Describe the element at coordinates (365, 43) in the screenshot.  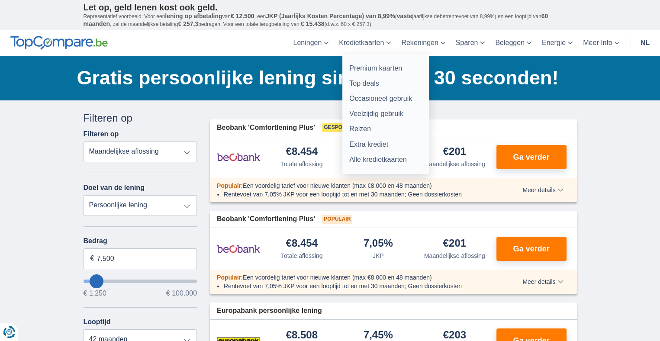
I see `a: Kredietkaarten` at that location.